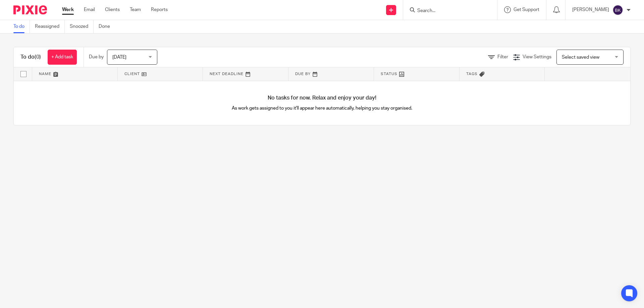  What do you see at coordinates (322, 98) in the screenshot?
I see `h4: No tasks for now. Relax and enjoy your day!` at bounding box center [322, 98].